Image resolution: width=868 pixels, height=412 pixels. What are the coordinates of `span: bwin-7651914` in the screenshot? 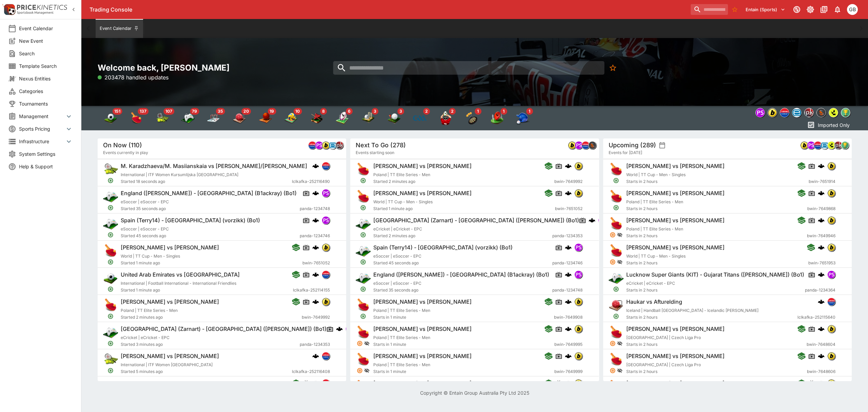 It's located at (822, 181).